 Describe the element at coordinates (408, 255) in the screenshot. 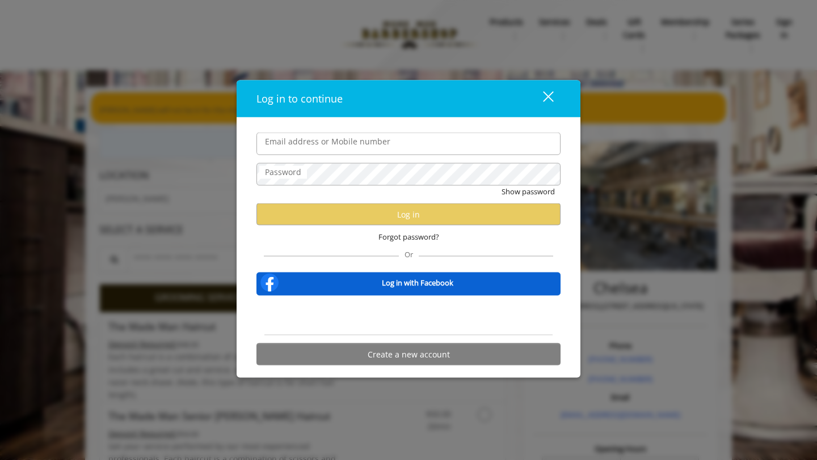

I see `span: Or` at that location.